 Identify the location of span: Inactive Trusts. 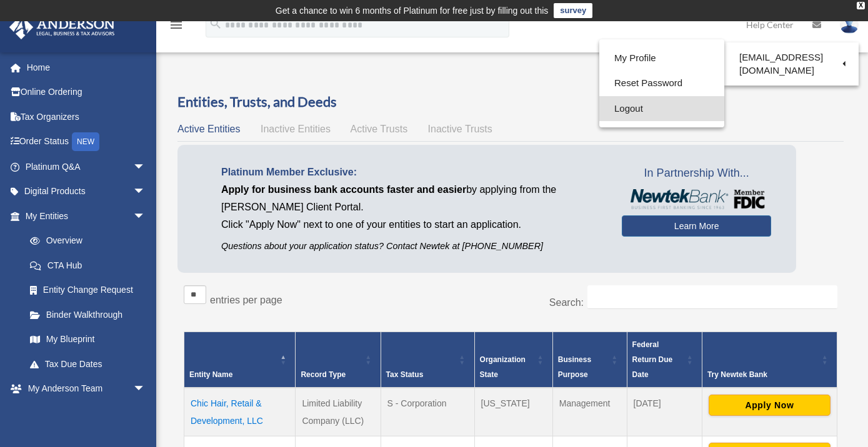
(460, 128).